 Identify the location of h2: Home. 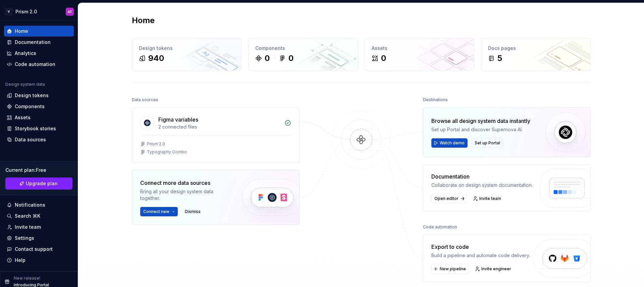
(143, 21).